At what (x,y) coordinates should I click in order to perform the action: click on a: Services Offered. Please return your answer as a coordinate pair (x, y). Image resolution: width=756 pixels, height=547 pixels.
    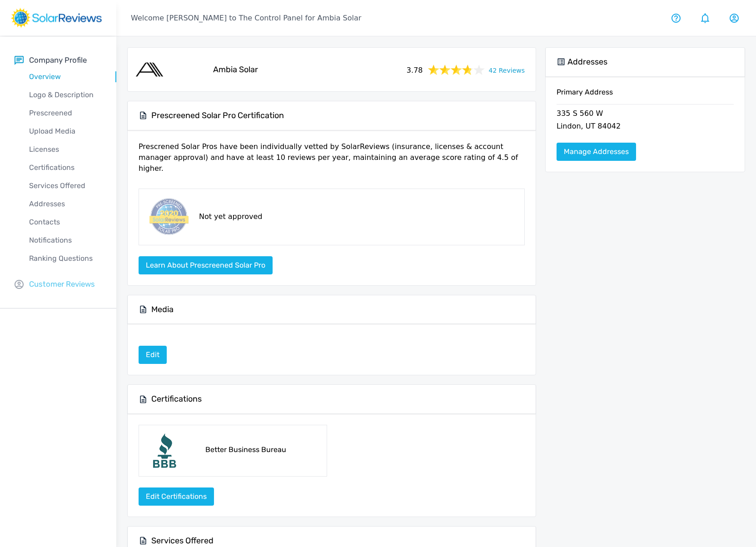
    Looking at the image, I should click on (65, 186).